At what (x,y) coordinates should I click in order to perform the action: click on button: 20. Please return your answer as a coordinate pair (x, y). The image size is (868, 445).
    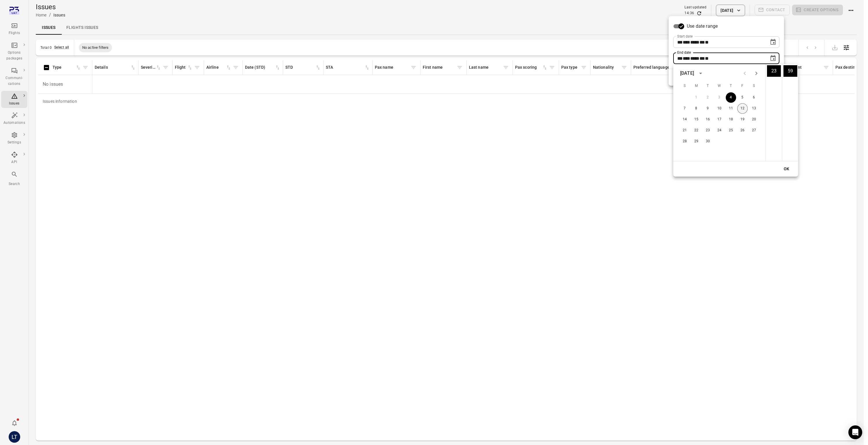
    Looking at the image, I should click on (754, 119).